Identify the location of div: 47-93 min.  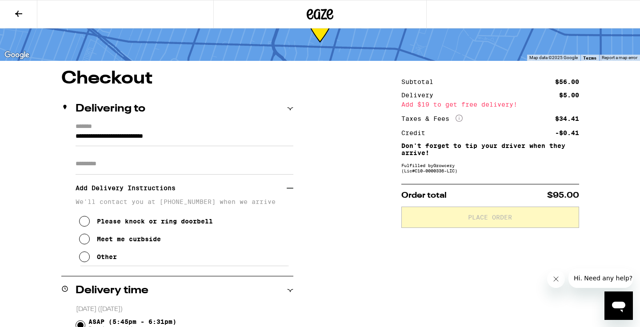
(320, 32).